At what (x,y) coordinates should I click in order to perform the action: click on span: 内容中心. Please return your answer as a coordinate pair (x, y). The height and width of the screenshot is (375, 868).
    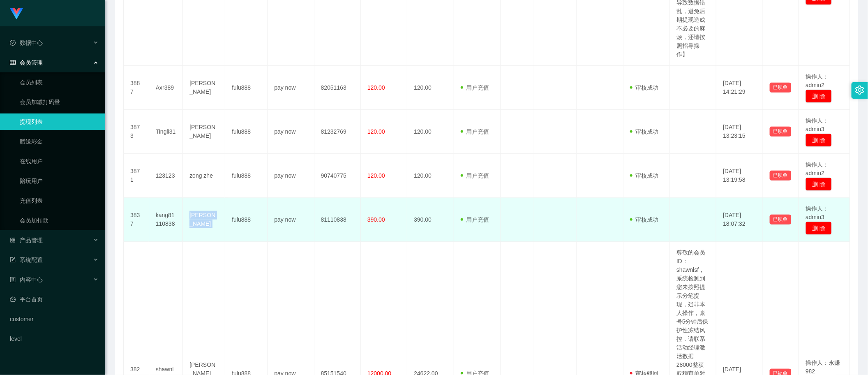
    Looking at the image, I should click on (26, 279).